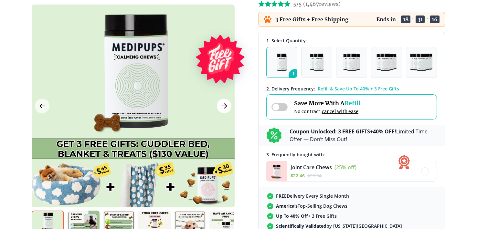 Image resolution: width=477 pixels, height=229 pixels. What do you see at coordinates (317, 62) in the screenshot?
I see `img: Pack of 2 - Natural Dog Supplements` at bounding box center [317, 62].